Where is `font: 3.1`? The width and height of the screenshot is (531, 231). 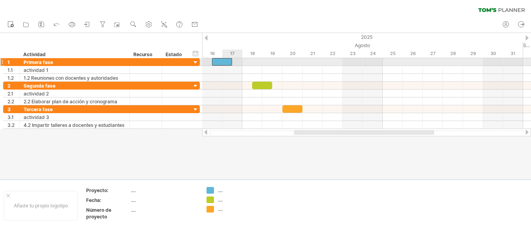 font: 3.1 is located at coordinates (11, 117).